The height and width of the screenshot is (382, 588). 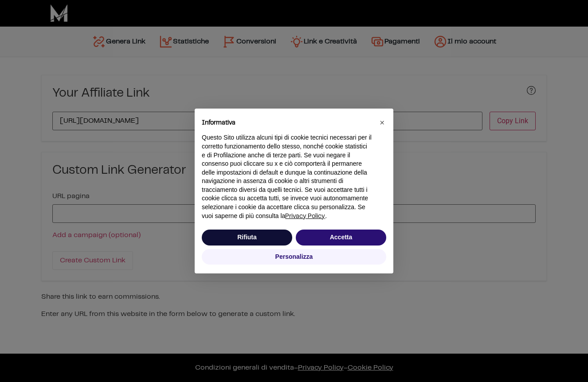 What do you see at coordinates (287, 123) in the screenshot?
I see `h2: Informativa` at bounding box center [287, 123].